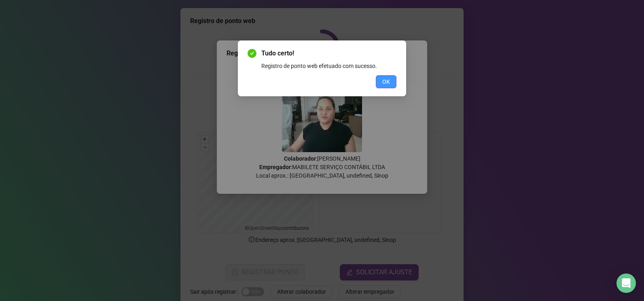 The height and width of the screenshot is (301, 644). What do you see at coordinates (329, 53) in the screenshot?
I see `span: Tudo certo!` at bounding box center [329, 53].